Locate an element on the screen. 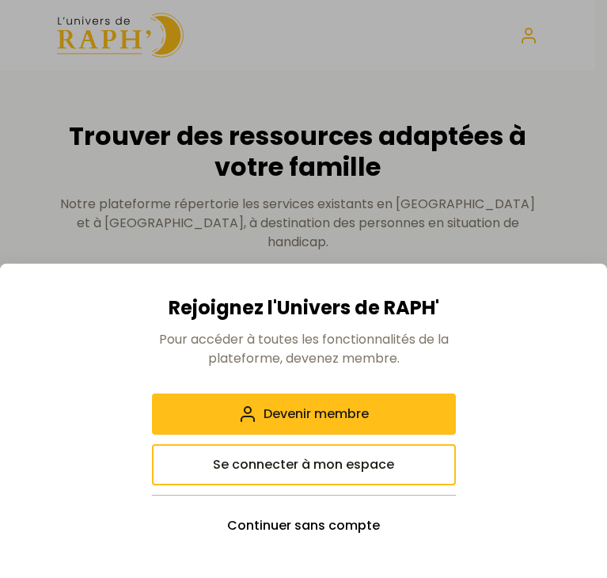 This screenshot has width=607, height=578. span: Devenir membre is located at coordinates (316, 414).